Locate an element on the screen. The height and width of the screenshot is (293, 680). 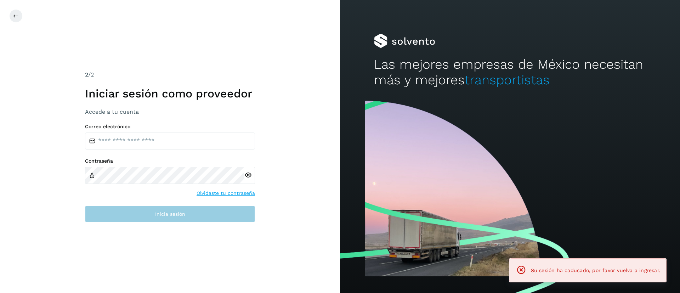
span: Inicia sesión is located at coordinates (170, 214).